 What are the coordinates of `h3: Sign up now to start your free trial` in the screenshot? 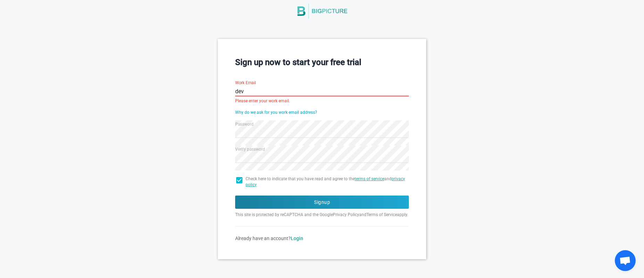 It's located at (322, 62).